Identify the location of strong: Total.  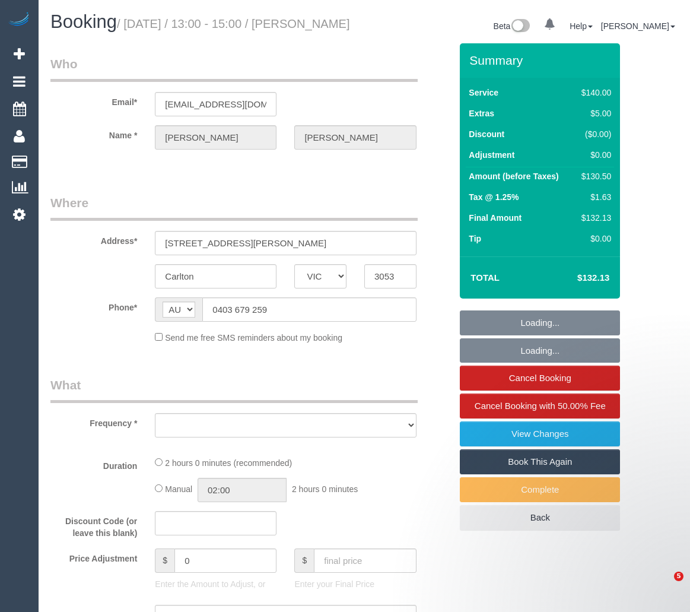
(485, 277).